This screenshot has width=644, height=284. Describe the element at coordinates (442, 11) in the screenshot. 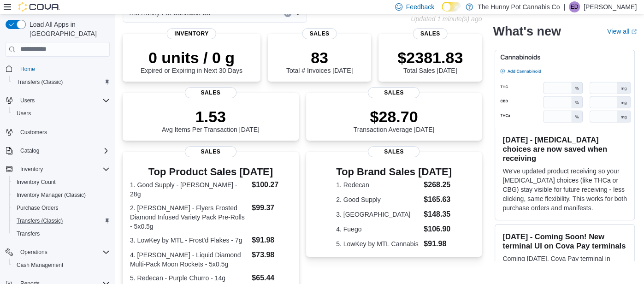

I see `span: Dark Mode` at that location.